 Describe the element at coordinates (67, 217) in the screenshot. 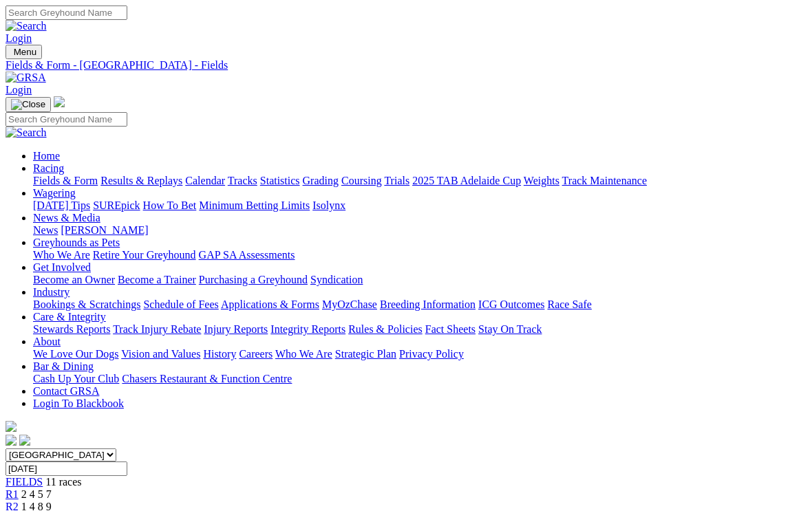

I see `a: News & Media` at that location.